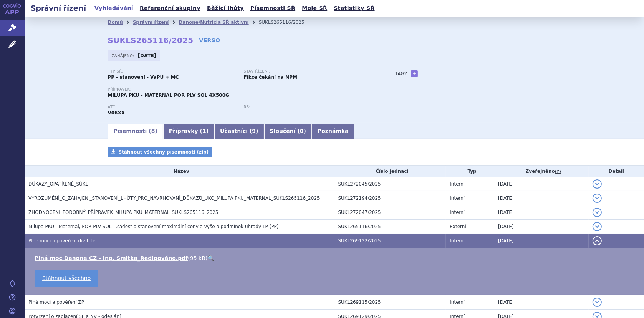 The height and width of the screenshot is (318, 644). I want to click on span: 1, so click(204, 131).